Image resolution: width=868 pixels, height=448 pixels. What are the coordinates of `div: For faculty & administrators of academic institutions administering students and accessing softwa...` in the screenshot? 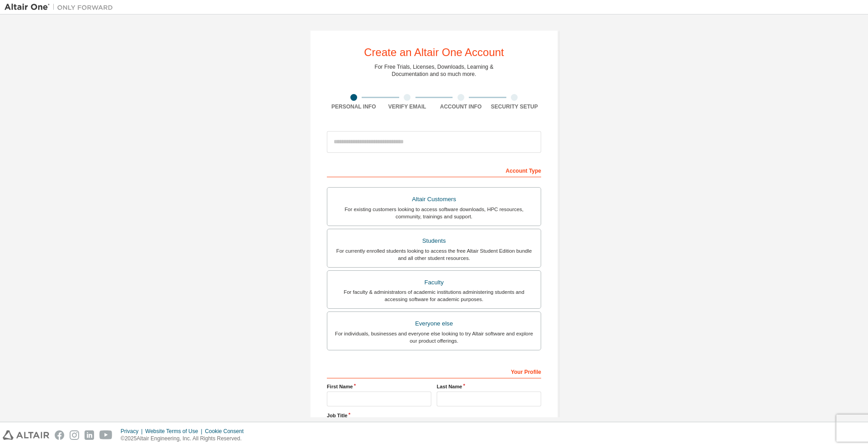 It's located at (434, 296).